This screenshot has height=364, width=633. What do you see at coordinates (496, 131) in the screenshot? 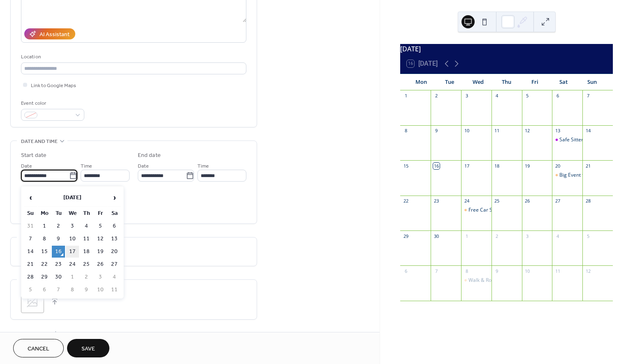
I see `div: 11` at bounding box center [496, 131].